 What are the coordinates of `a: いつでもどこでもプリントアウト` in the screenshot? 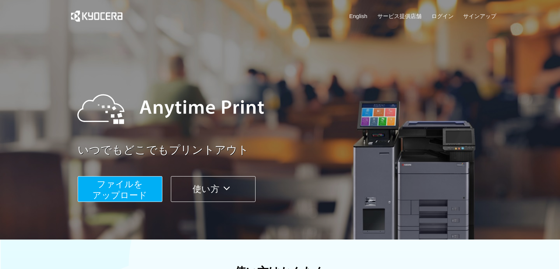 It's located at (289, 150).